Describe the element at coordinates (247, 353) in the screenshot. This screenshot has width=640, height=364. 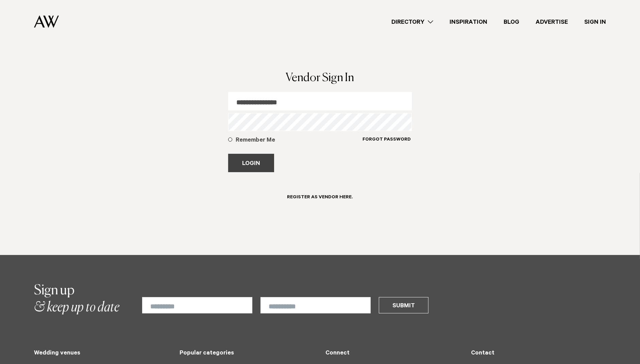
I see `h5: Popular categories` at that location.